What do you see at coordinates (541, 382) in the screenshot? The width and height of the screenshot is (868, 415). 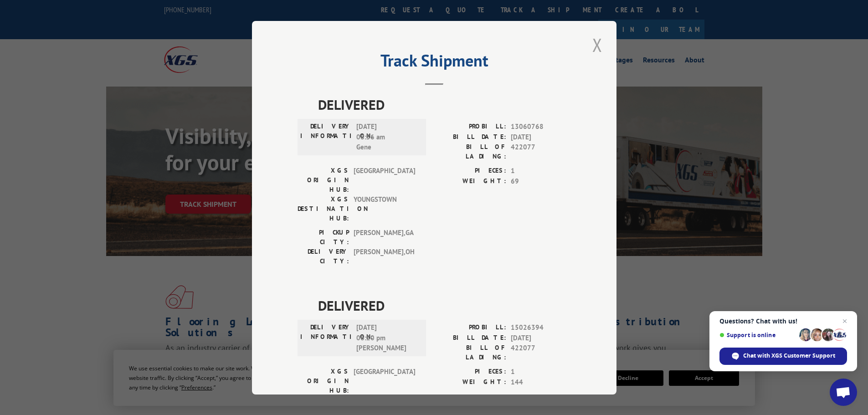 I see `span: 144` at bounding box center [541, 382].